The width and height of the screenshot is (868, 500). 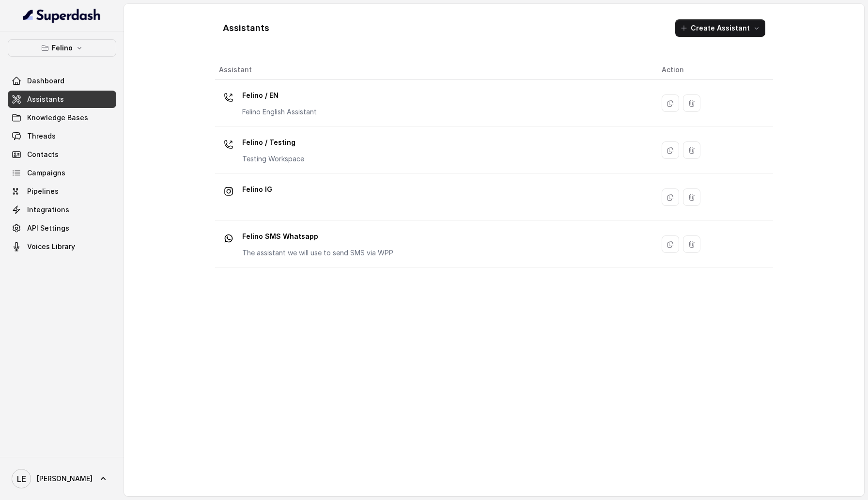 What do you see at coordinates (62, 247) in the screenshot?
I see `a: Voices Library` at bounding box center [62, 247].